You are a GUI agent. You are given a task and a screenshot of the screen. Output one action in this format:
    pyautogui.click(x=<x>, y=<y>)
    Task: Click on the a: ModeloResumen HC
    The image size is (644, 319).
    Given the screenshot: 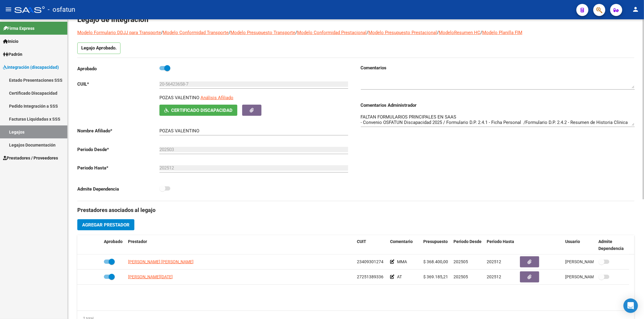 What is the action you would take?
    pyautogui.click(x=459, y=32)
    